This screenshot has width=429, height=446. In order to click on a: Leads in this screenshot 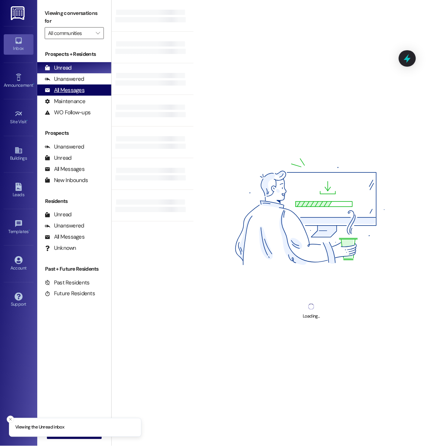, I will do `click(19, 191)`.